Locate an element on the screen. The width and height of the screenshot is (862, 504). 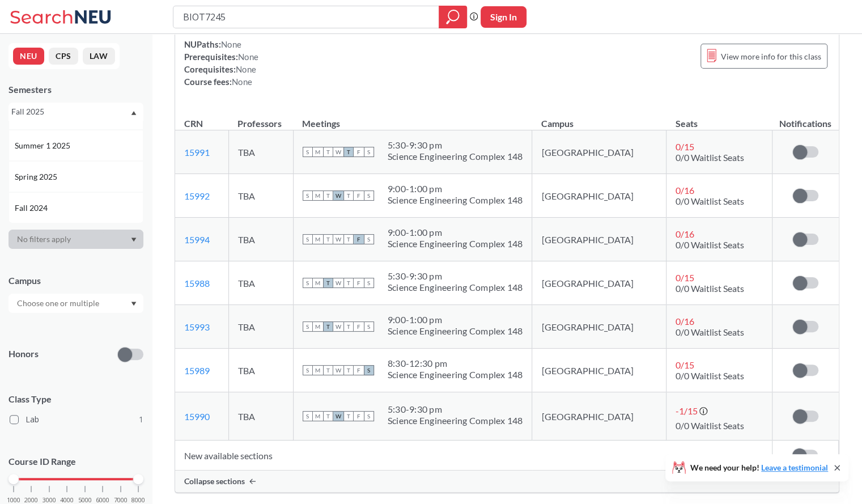
div: Dropdown arrow is located at coordinates (76, 303).